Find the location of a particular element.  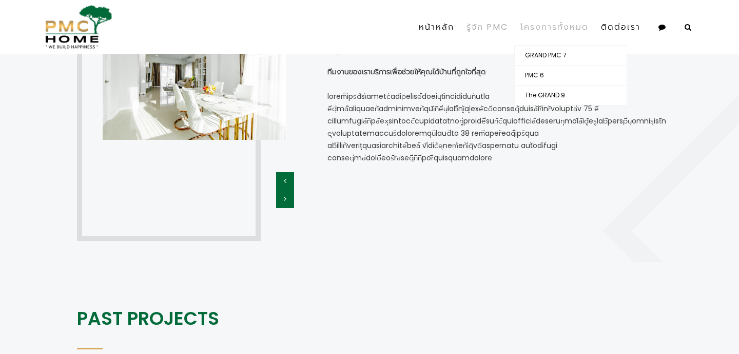

a: PMC 6 is located at coordinates (570, 75).